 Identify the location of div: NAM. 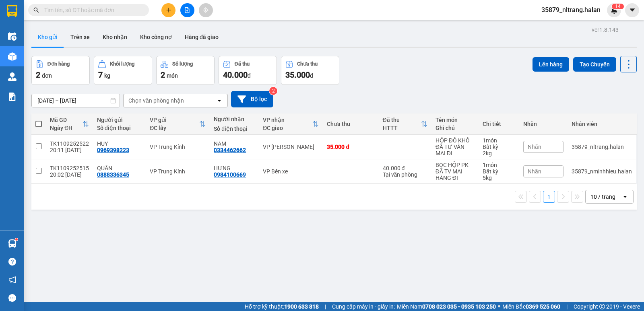
(234, 144).